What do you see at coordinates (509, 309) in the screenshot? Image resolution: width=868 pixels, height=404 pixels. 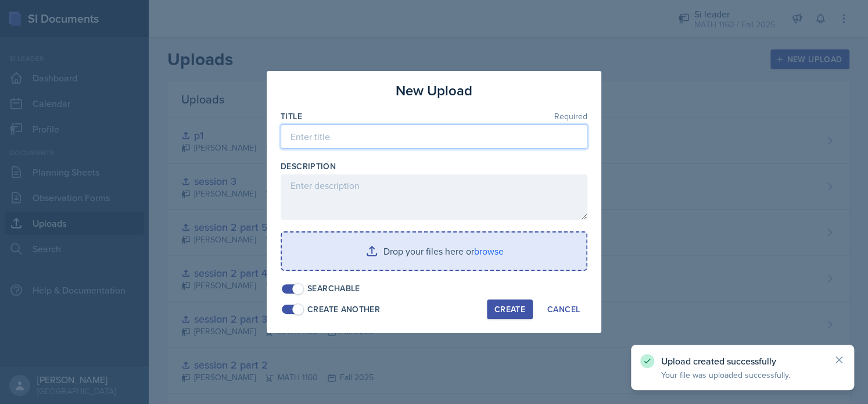 I see `button: Create` at bounding box center [509, 309].